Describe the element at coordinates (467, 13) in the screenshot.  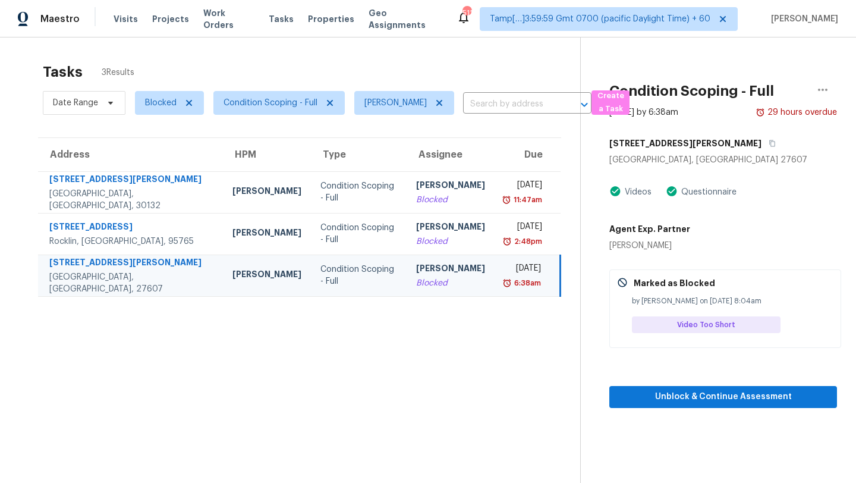
I see `div: 511` at that location.